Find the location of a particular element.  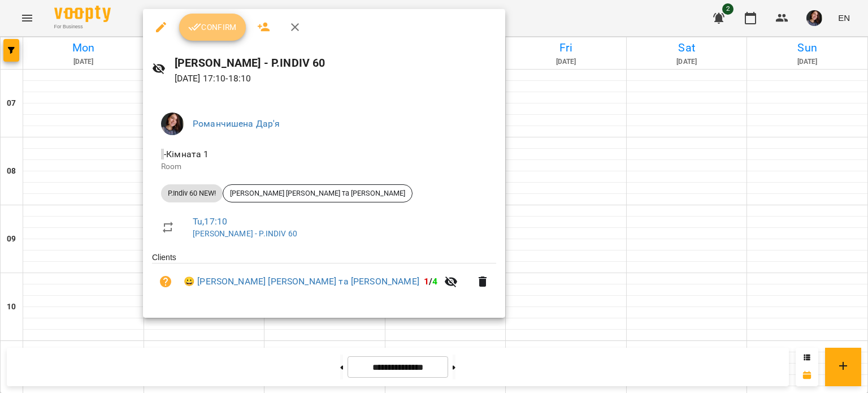

span: P.Indiv 60 NEW! is located at coordinates (192, 194).